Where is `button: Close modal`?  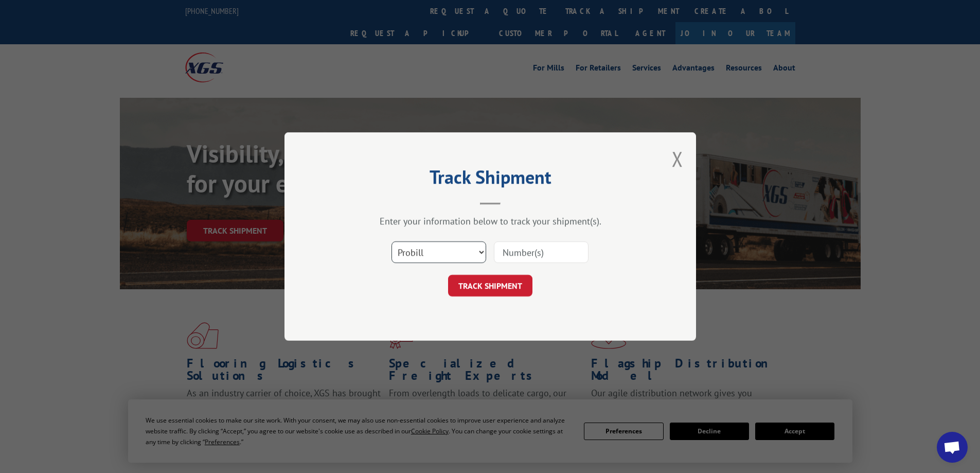
button: Close modal is located at coordinates (678, 158).